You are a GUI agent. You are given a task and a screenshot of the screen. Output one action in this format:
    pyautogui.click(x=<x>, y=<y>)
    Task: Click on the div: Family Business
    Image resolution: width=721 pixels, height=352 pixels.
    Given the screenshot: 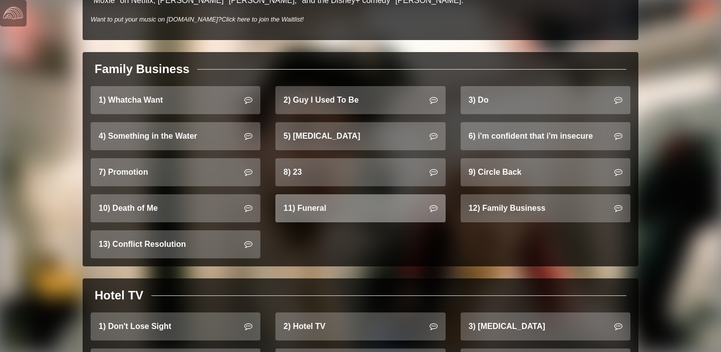 What is the action you would take?
    pyautogui.click(x=142, y=69)
    